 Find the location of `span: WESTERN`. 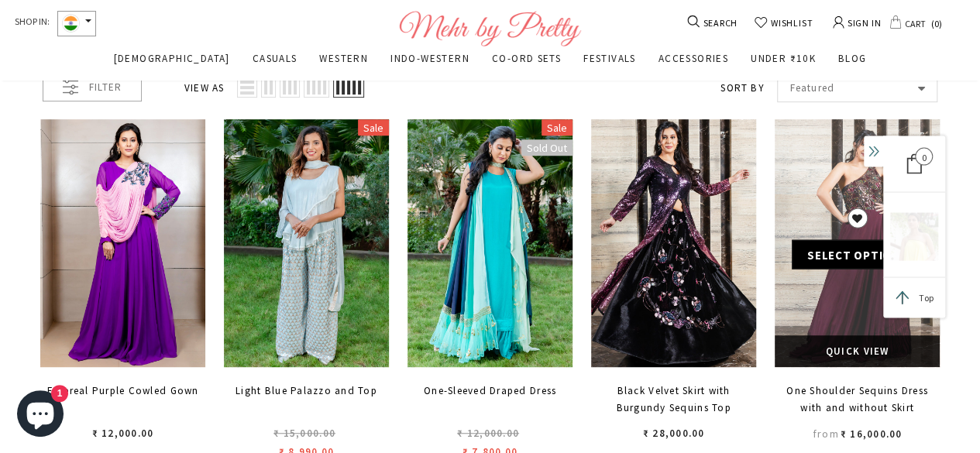

span: WESTERN is located at coordinates (343, 58).